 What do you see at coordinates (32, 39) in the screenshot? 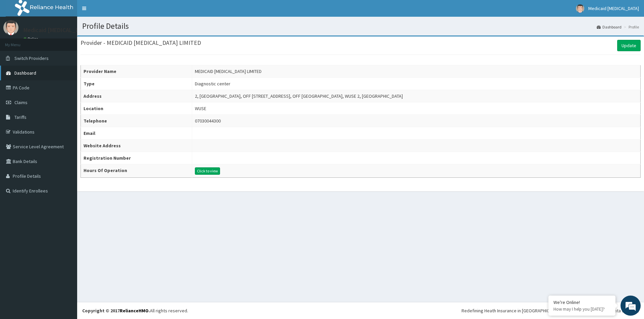
I see `a: Online` at bounding box center [32, 39].